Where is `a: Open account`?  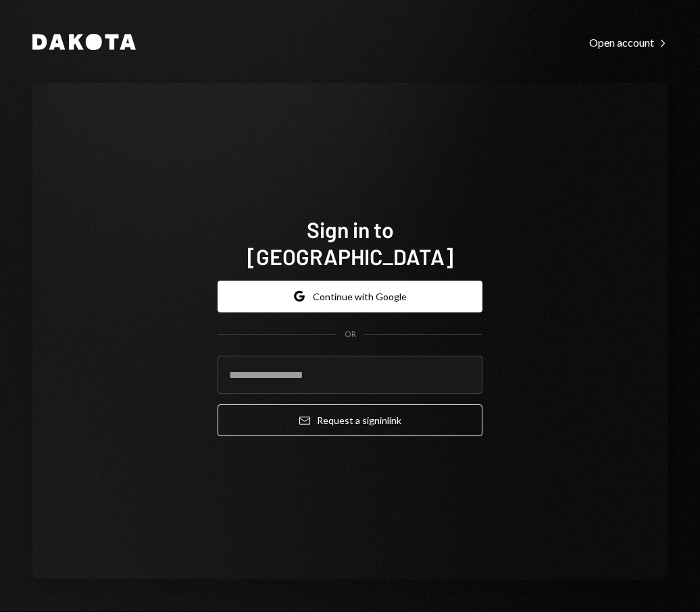 a: Open account is located at coordinates (628, 42).